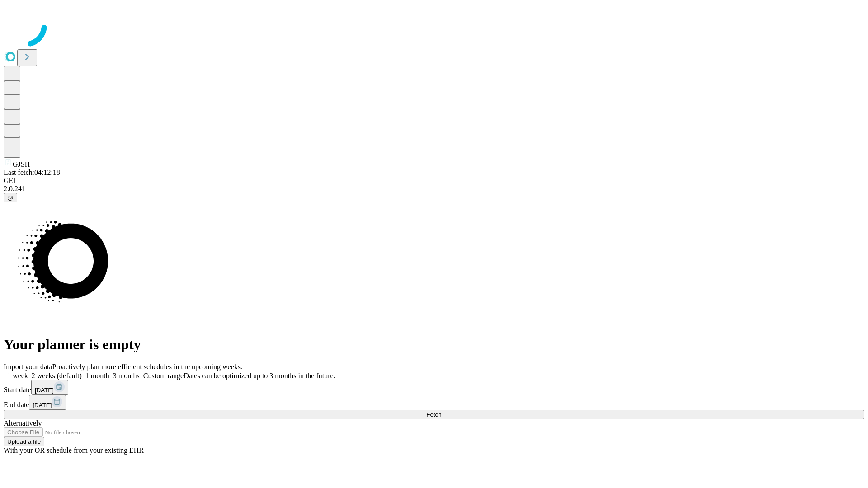 This screenshot has height=488, width=868. What do you see at coordinates (97, 376) in the screenshot?
I see `span: 1 month` at bounding box center [97, 376].